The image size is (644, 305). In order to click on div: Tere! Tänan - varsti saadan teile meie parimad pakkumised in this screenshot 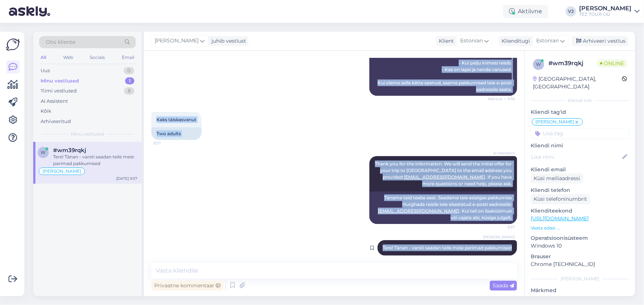, I will do `click(95, 160)`.